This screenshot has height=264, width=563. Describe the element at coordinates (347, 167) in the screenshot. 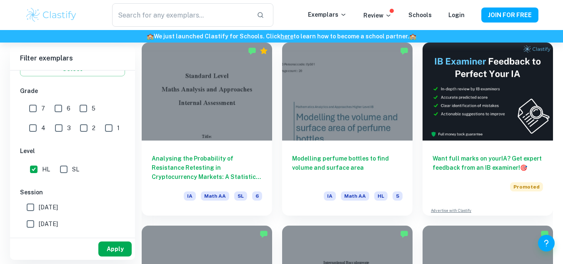

I see `h6: Modelling perfume bottles to find volume and surface area` at that location.